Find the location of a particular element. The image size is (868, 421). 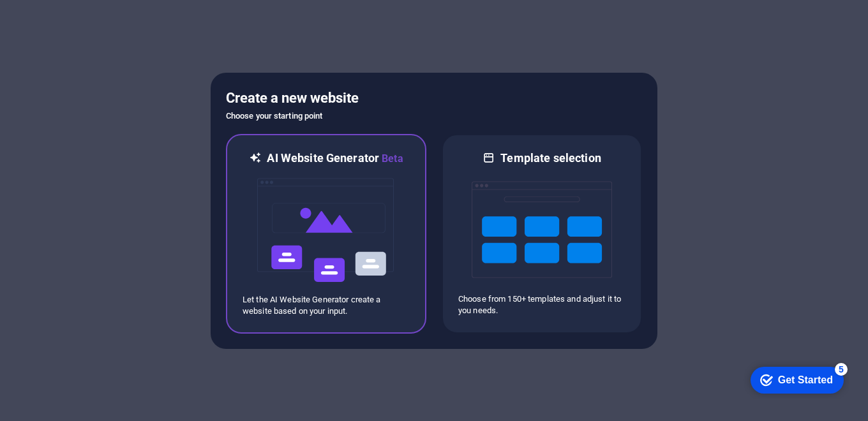

div: Template selectionChoose from 150+ templates and adjust it to you needs. is located at coordinates (542, 234).